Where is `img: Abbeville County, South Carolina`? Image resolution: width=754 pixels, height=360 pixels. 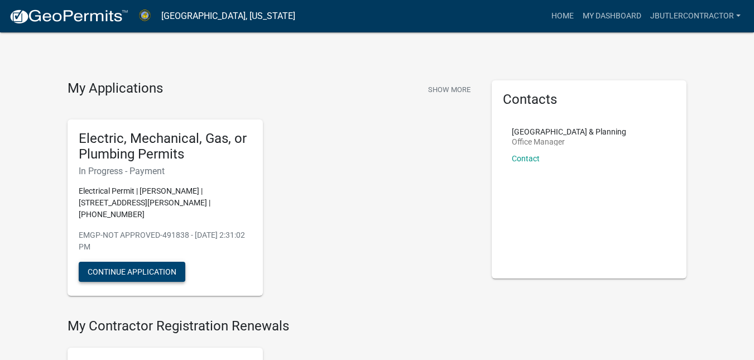 img: Abbeville County, South Carolina is located at coordinates (145, 16).